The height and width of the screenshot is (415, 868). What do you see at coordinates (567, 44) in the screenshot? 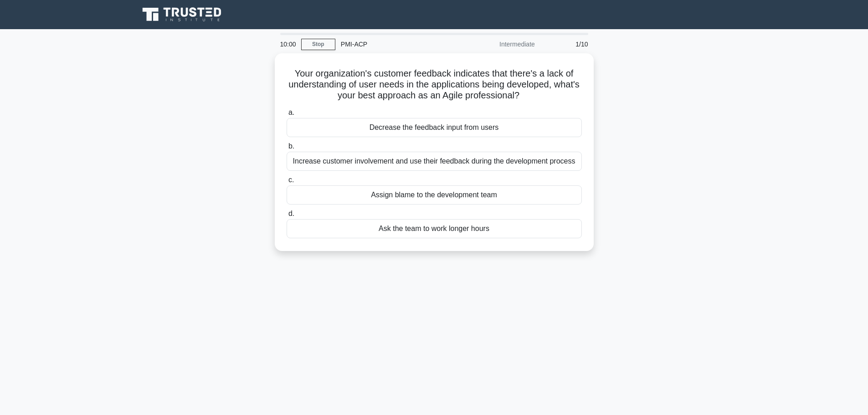
I see `div: 1/10` at bounding box center [567, 44].